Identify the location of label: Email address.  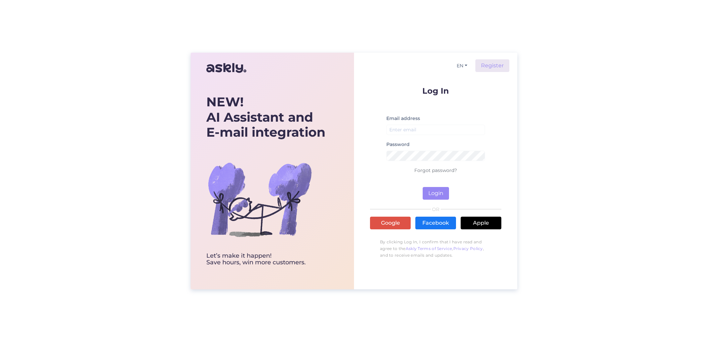
(403, 118).